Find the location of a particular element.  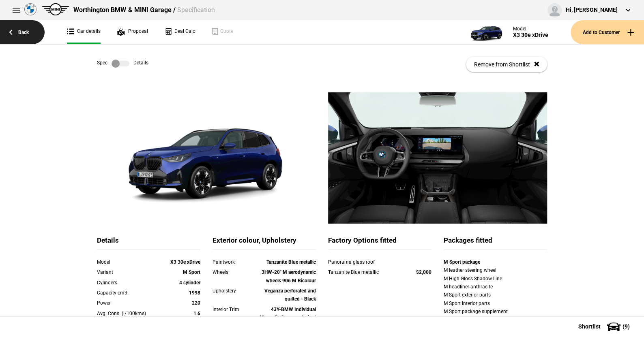

a: Proposal is located at coordinates (132, 32).